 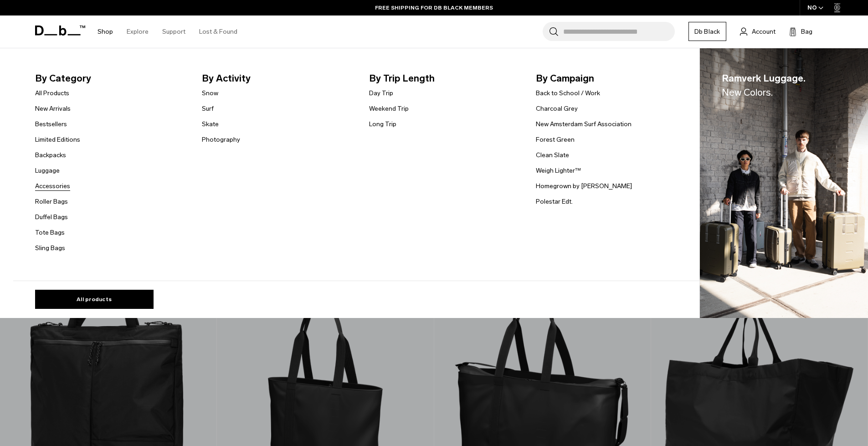 I want to click on span: Account, so click(x=764, y=32).